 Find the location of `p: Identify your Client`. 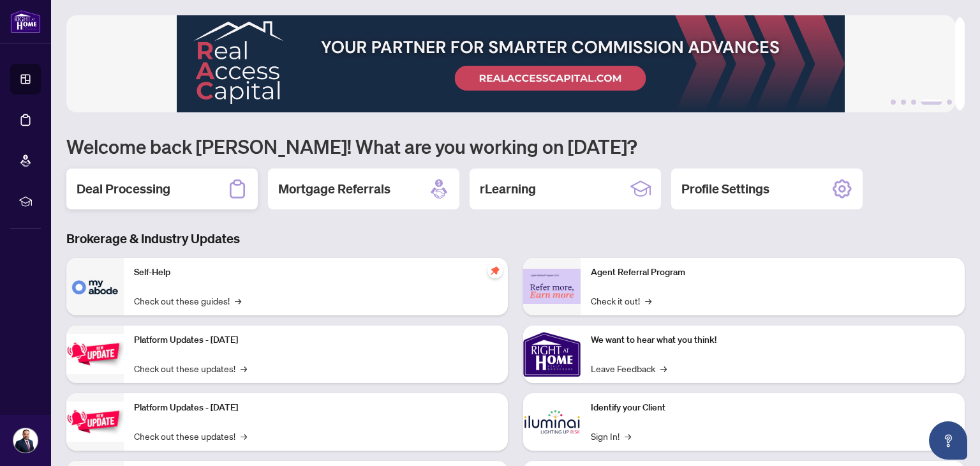

p: Identify your Client is located at coordinates (773, 407).